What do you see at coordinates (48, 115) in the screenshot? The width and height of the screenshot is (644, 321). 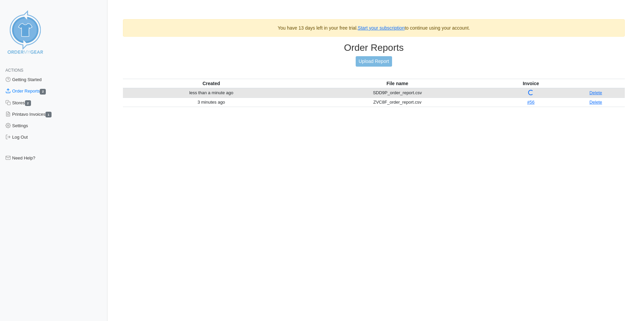 I see `span: 1` at bounding box center [48, 115].